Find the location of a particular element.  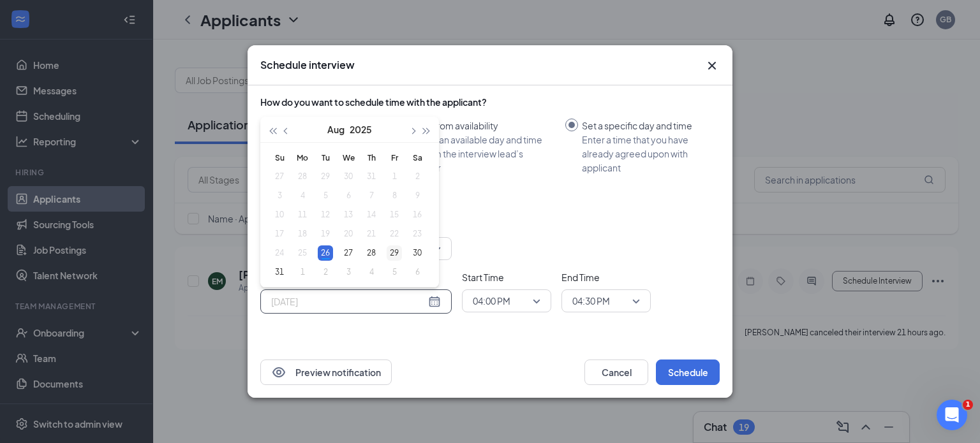

span: 1 is located at coordinates (967, 405).